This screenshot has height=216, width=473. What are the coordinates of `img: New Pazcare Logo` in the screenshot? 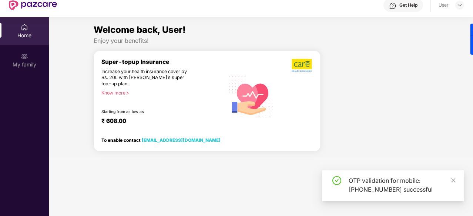 It's located at (33, 5).